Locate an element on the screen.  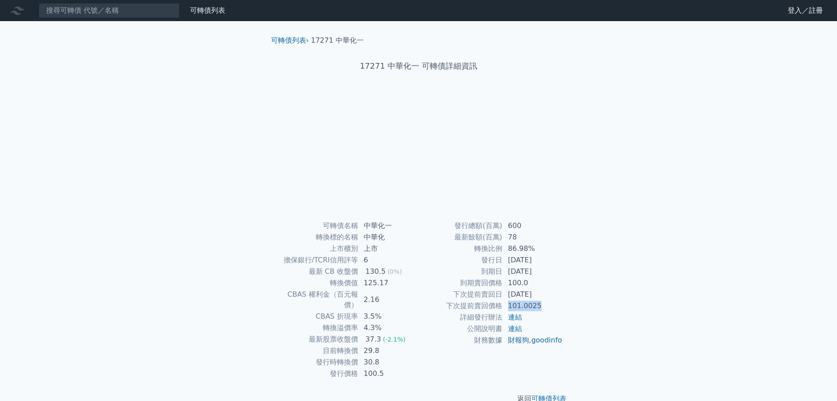
td: 下次提前賣回日 is located at coordinates (461, 294).